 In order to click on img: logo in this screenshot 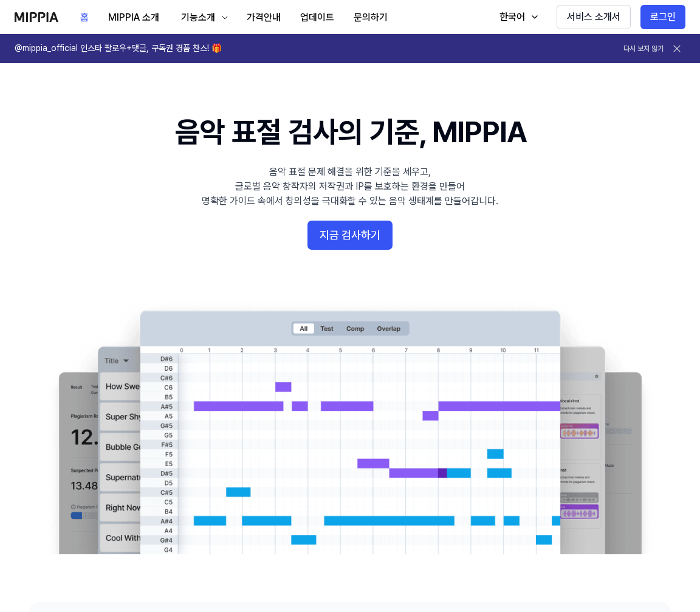, I will do `click(36, 17)`.